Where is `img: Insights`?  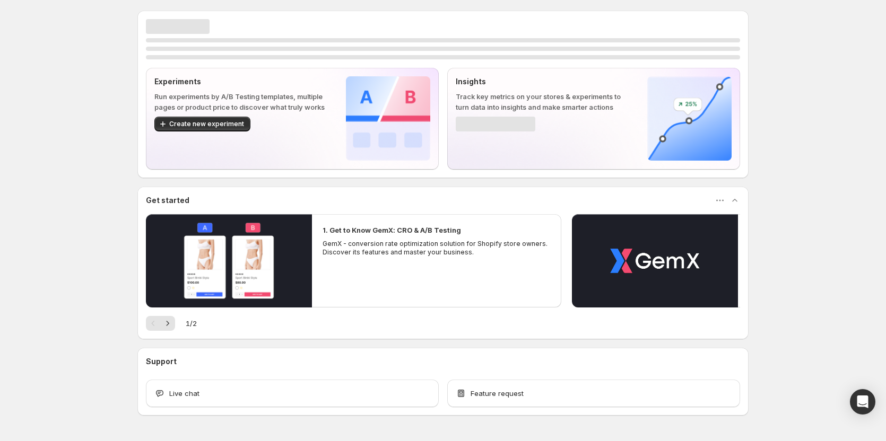
img: Insights is located at coordinates (689, 118).